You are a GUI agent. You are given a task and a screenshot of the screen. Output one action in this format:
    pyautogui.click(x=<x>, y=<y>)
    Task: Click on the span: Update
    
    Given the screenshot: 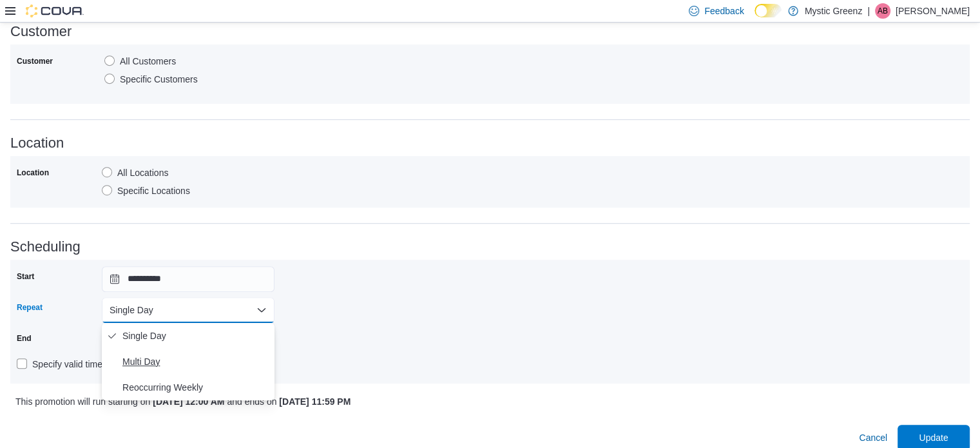 What is the action you would take?
    pyautogui.click(x=933, y=438)
    